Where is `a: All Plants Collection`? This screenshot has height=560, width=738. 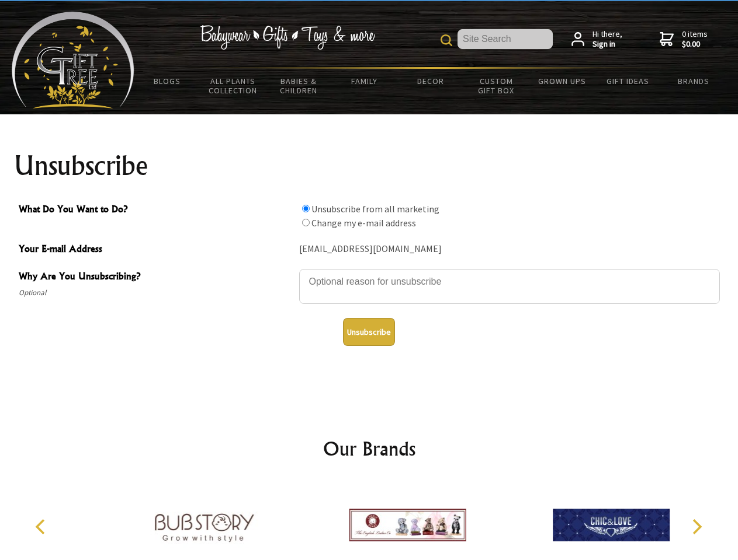 a: All Plants Collection is located at coordinates (233, 86).